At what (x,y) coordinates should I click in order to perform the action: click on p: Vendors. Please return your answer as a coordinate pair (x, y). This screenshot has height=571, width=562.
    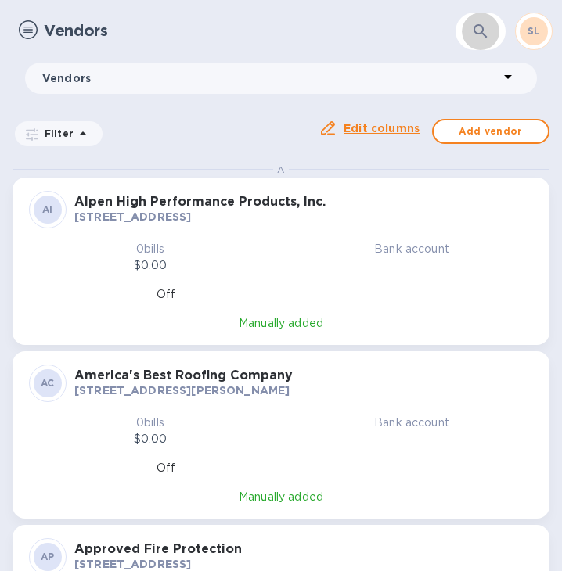
    Looking at the image, I should click on (270, 78).